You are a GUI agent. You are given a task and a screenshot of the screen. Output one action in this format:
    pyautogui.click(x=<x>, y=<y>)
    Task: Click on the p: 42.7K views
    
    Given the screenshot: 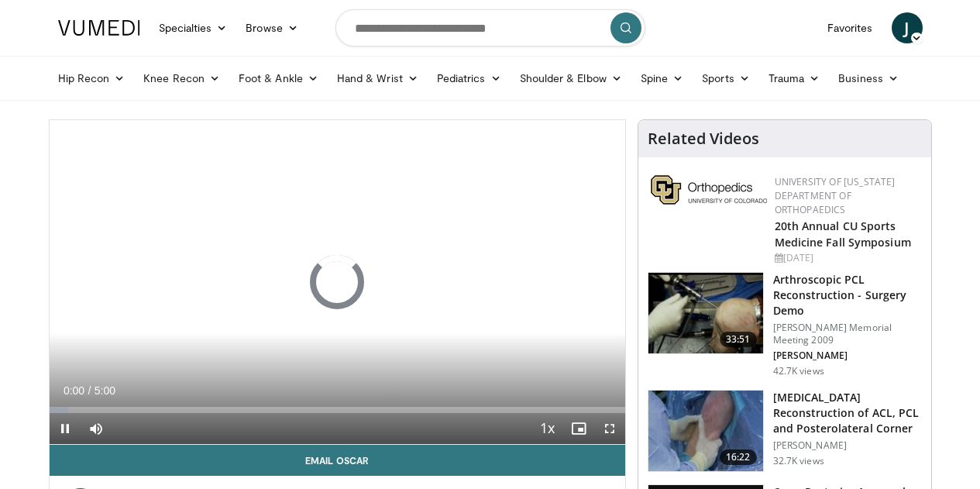 What is the action you would take?
    pyautogui.click(x=799, y=371)
    